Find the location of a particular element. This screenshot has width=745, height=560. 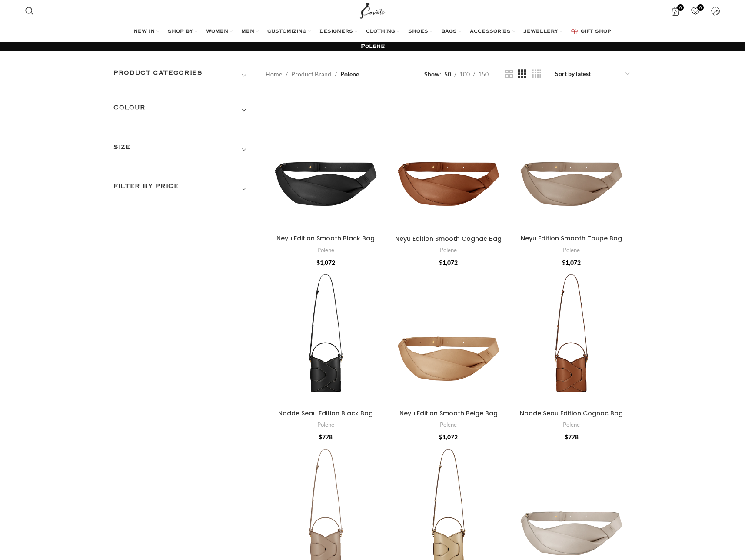

a: CLOTHING is located at coordinates (383, 32).